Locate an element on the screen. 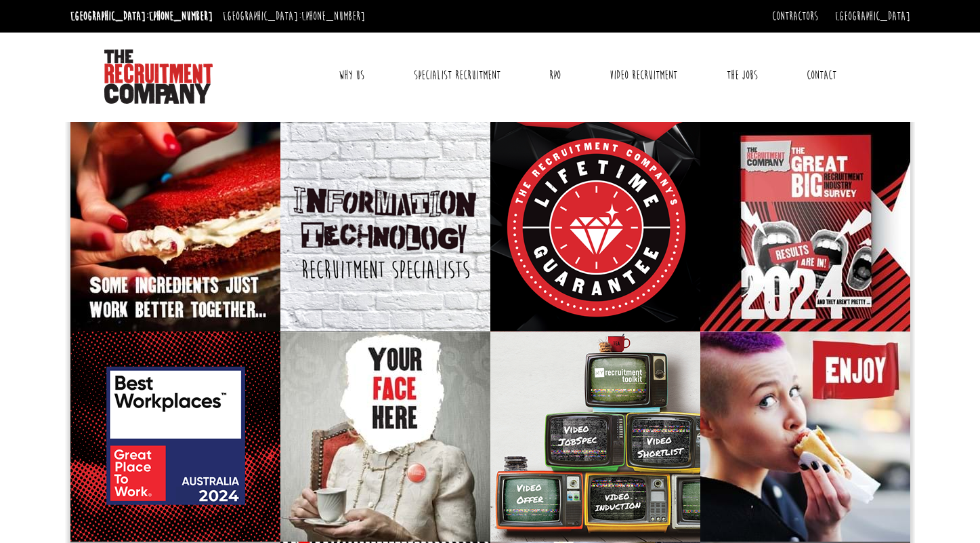  a: Video Recruitment is located at coordinates (643, 75).